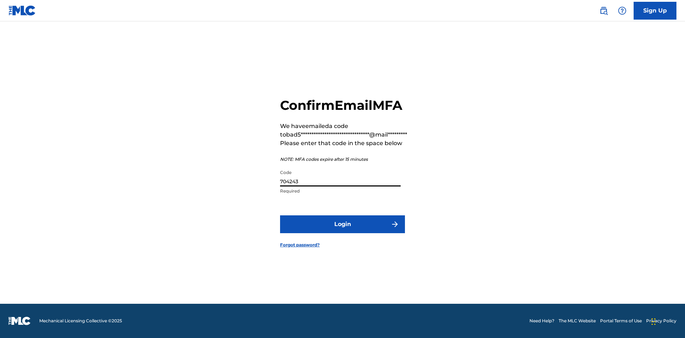 The width and height of the screenshot is (685, 338). I want to click on a: Need Help?, so click(542, 321).